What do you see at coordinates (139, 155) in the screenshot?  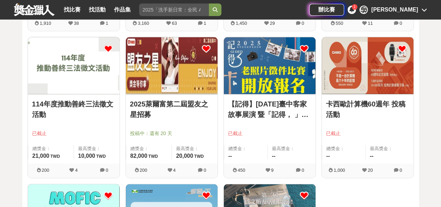 I see `span: 82,000` at bounding box center [139, 155].